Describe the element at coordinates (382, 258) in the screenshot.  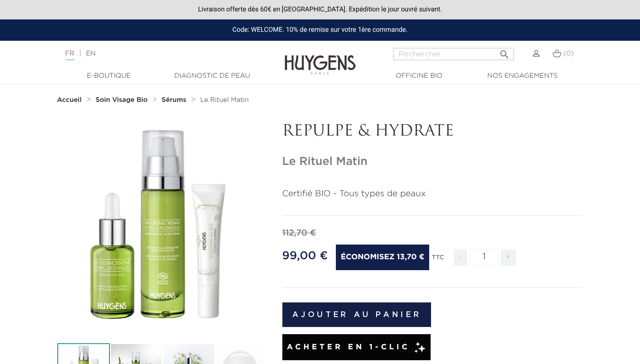
I see `span: Économisez 13,70 €` at that location.